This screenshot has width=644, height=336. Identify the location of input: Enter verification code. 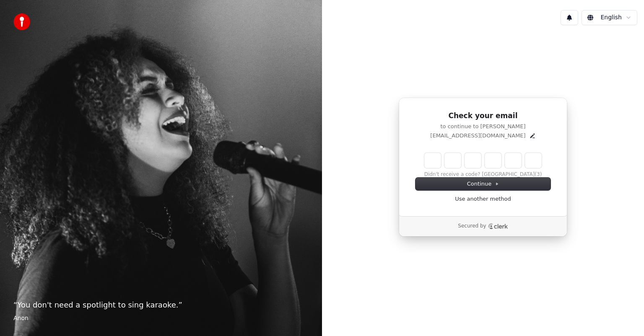
(491, 160).